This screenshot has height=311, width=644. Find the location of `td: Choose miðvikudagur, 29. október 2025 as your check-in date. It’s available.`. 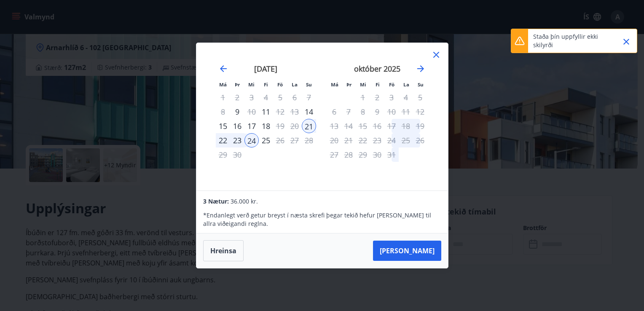

td: Choose miðvikudagur, 29. október 2025 as your check-in date. It’s available. is located at coordinates (363, 155).